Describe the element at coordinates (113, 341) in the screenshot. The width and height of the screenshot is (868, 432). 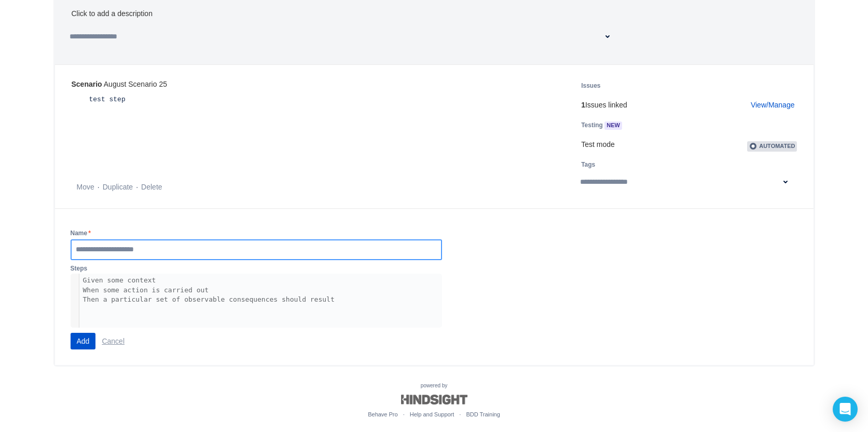
I see `a: Cancel` at that location.